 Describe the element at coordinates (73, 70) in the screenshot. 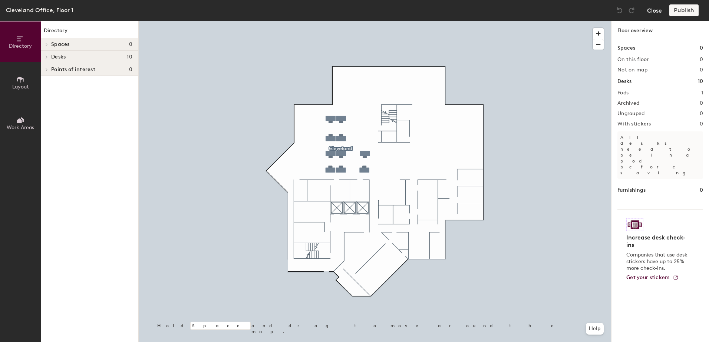

I see `span: Points of interest` at that location.